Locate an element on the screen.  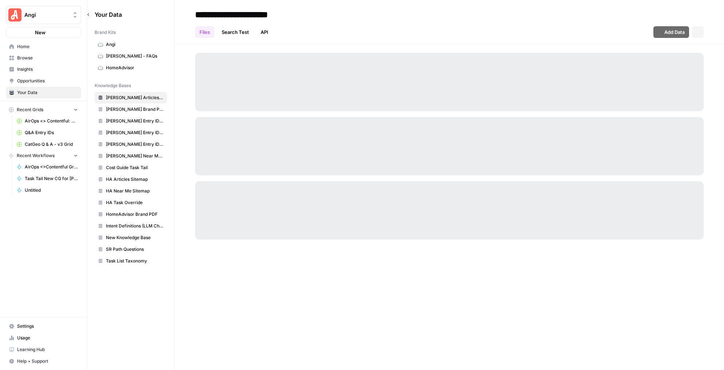
span: Q&A Entry IDs is located at coordinates (51, 133).